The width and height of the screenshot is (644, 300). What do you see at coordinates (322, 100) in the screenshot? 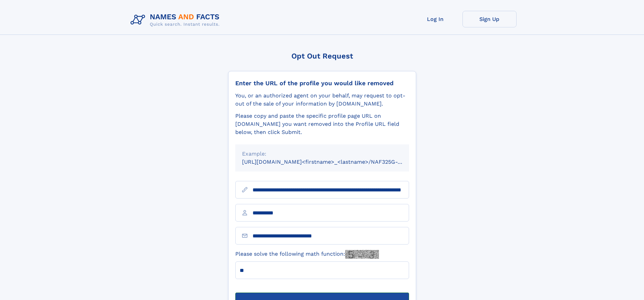
I see `div: You, or an authorized agent on your behalf, may request to opt-out of the sale of your informatio...` at bounding box center [322, 100].